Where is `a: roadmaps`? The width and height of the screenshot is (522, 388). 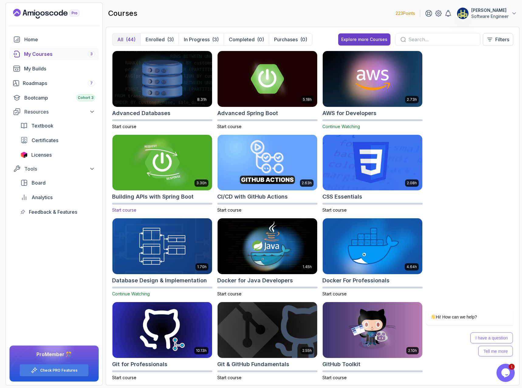
a: roadmaps is located at coordinates (54, 83).